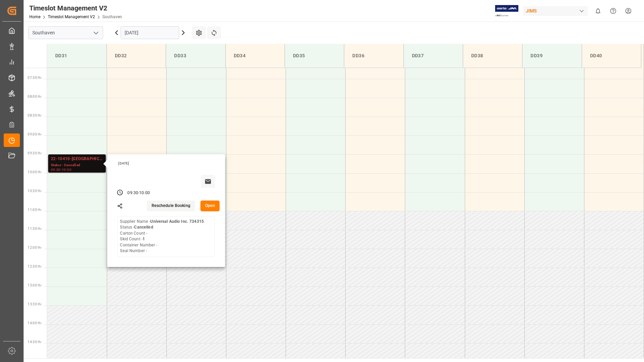 The height and width of the screenshot is (362, 644). Describe the element at coordinates (34, 153) in the screenshot. I see `span: 09:30 Hr` at that location.